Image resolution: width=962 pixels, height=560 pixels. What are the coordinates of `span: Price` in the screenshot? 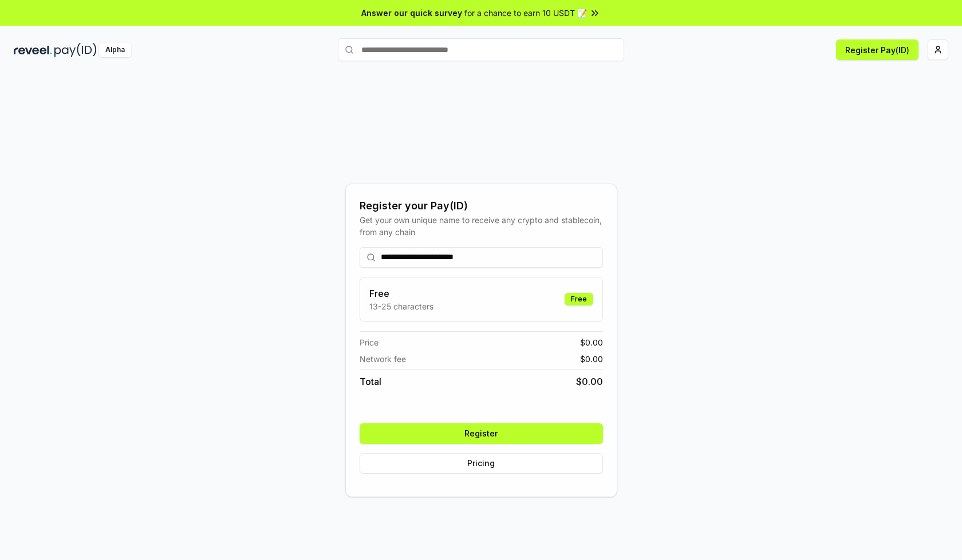 It's located at (368, 343).